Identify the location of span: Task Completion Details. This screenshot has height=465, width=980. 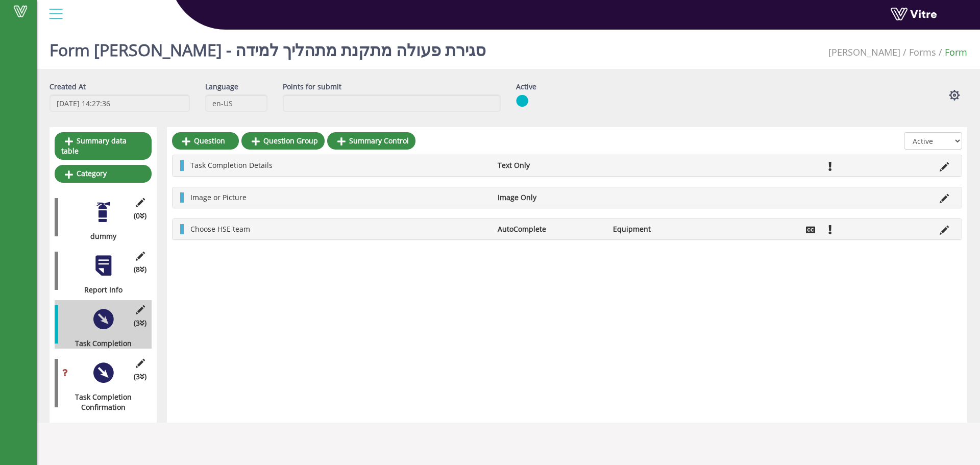
(231, 165).